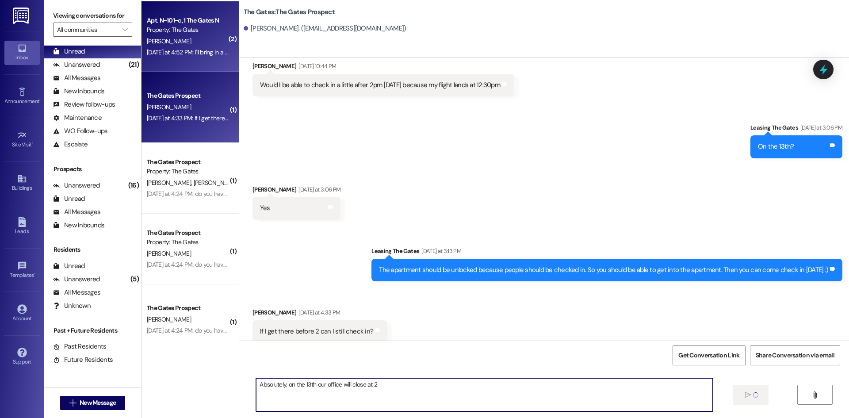  What do you see at coordinates (134, 185) in the screenshot?
I see `div: (16)` at bounding box center [134, 185].